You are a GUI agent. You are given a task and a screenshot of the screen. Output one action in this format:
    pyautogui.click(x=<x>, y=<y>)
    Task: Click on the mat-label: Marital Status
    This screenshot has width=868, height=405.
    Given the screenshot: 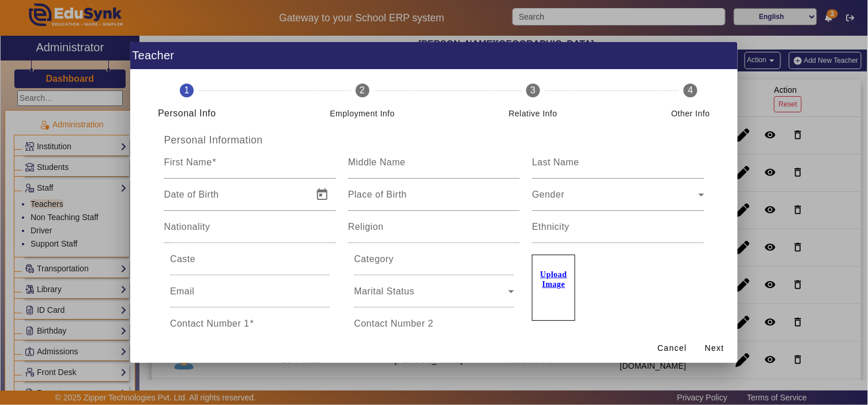 What is the action you would take?
    pyautogui.click(x=384, y=291)
    